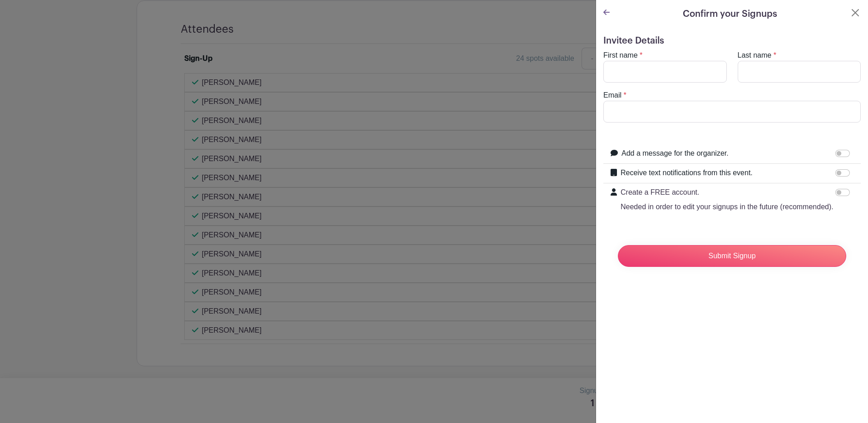 This screenshot has width=868, height=423. Describe the element at coordinates (730, 14) in the screenshot. I see `h5: Confirm your Signups` at that location.